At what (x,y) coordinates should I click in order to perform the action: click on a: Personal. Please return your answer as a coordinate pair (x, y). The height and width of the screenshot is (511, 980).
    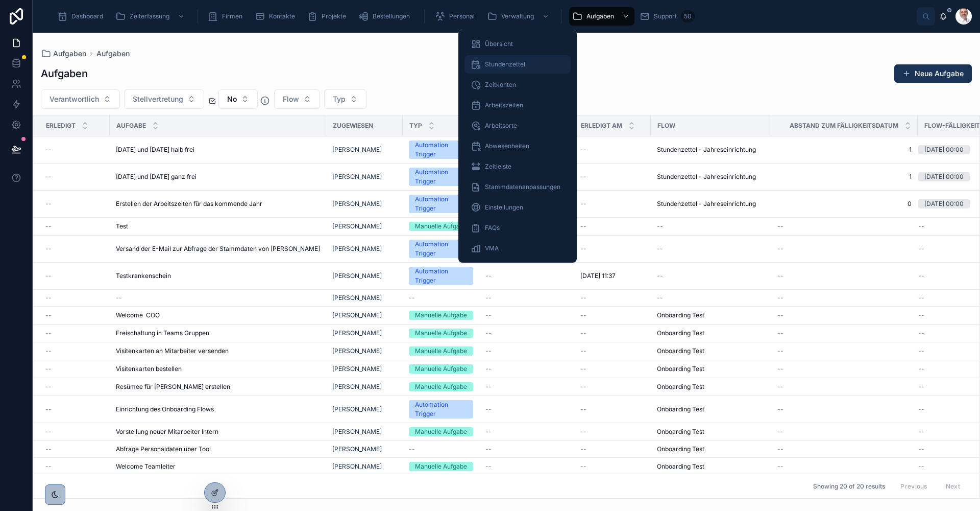
    Looking at the image, I should click on (457, 16).